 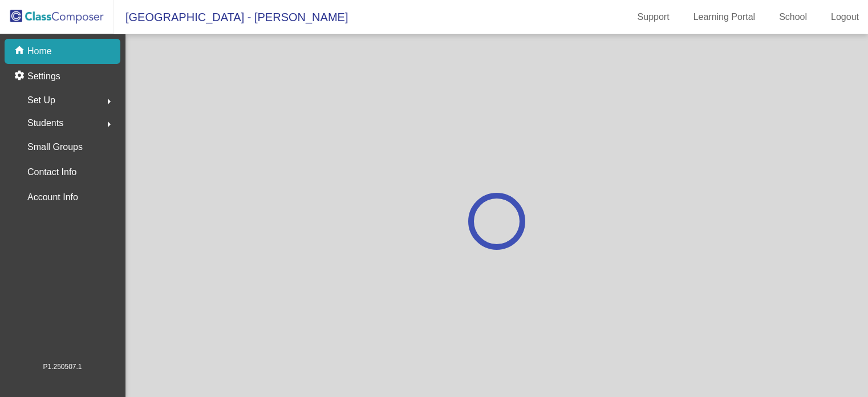 What do you see at coordinates (21, 51) in the screenshot?
I see `mat-icon: home` at bounding box center [21, 51].